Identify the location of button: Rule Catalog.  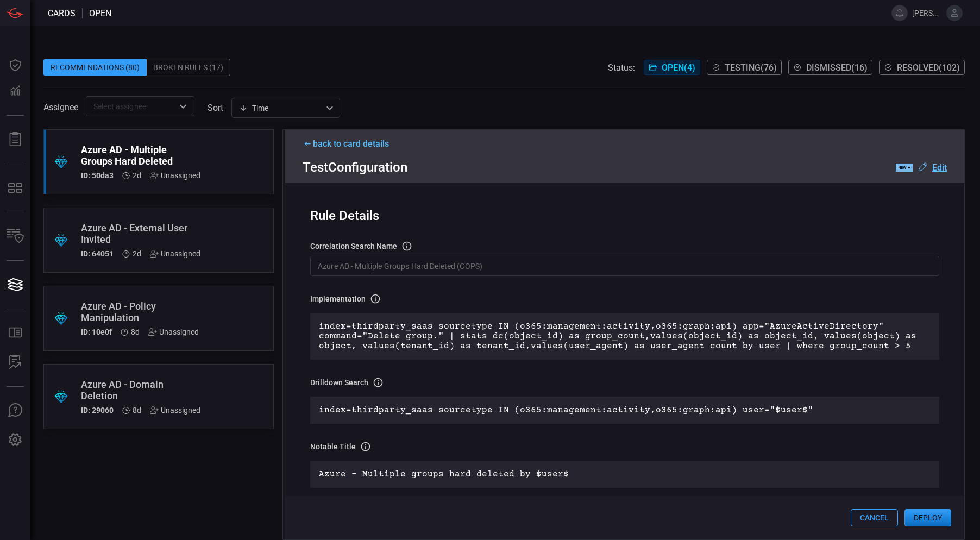
(15, 333).